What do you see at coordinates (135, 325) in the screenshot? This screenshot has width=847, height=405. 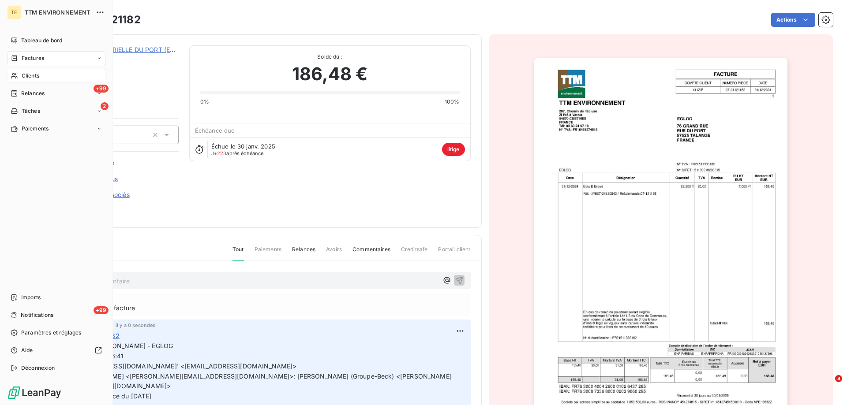 I see `span: il y a 0 secondes` at bounding box center [135, 325].